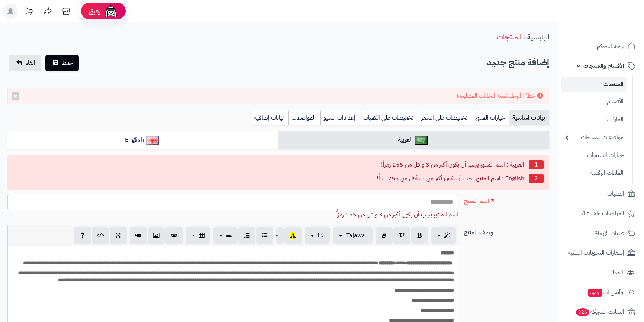 This screenshot has height=322, width=644. Describe the element at coordinates (25, 63) in the screenshot. I see `a: الغاء` at that location.